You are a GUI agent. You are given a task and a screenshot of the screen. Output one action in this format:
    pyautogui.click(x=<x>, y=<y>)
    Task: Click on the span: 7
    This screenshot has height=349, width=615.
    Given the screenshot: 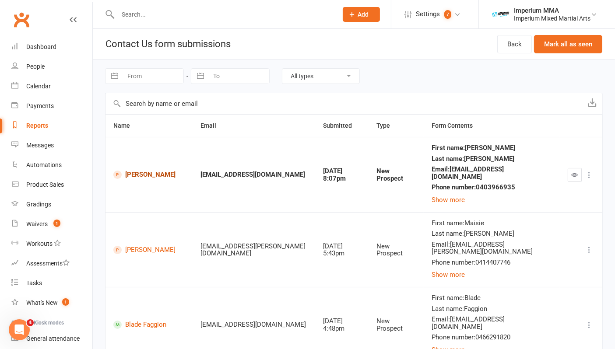 What is the action you would take?
    pyautogui.click(x=448, y=14)
    